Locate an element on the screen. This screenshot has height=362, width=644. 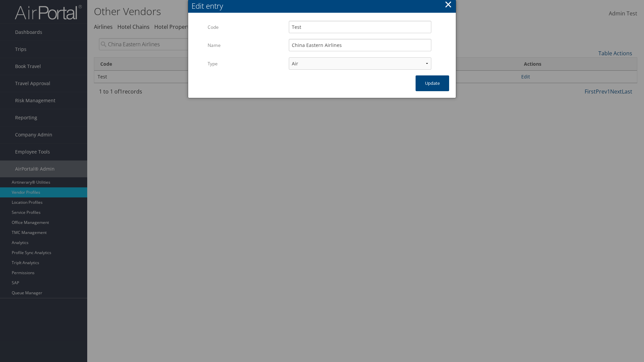
div: Edit entry is located at coordinates (324, 6).